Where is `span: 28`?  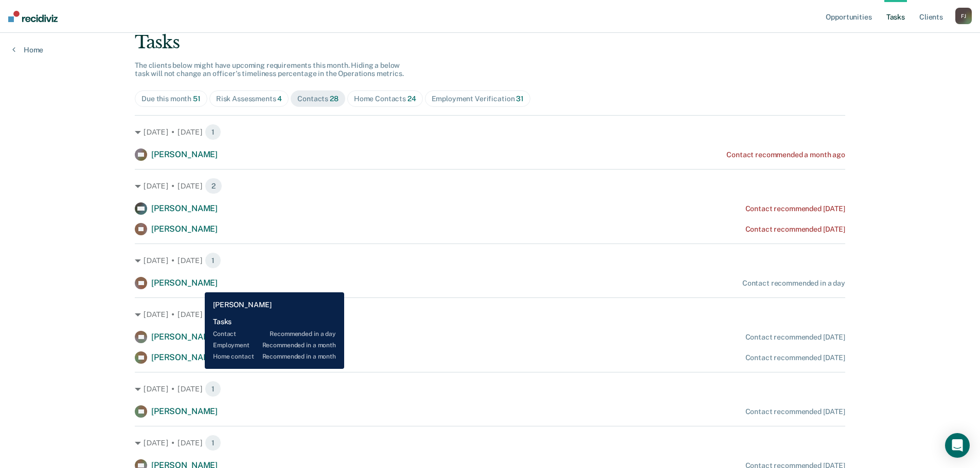
span: 28 is located at coordinates (334, 99).